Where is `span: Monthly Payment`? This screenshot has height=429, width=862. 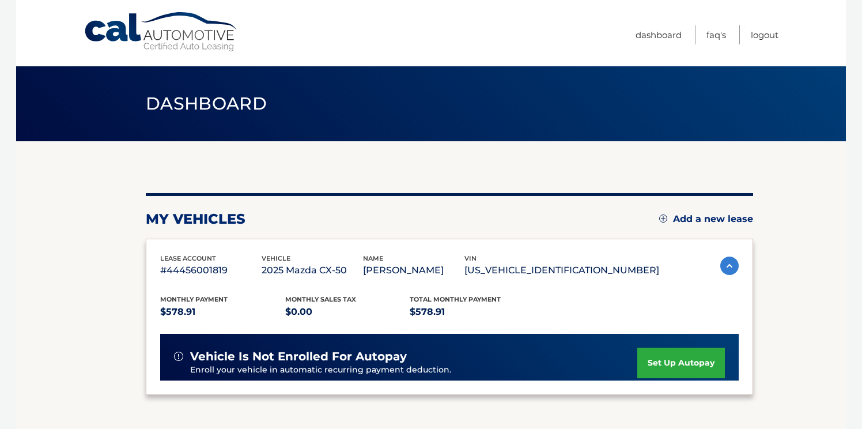 span: Monthly Payment is located at coordinates (194, 299).